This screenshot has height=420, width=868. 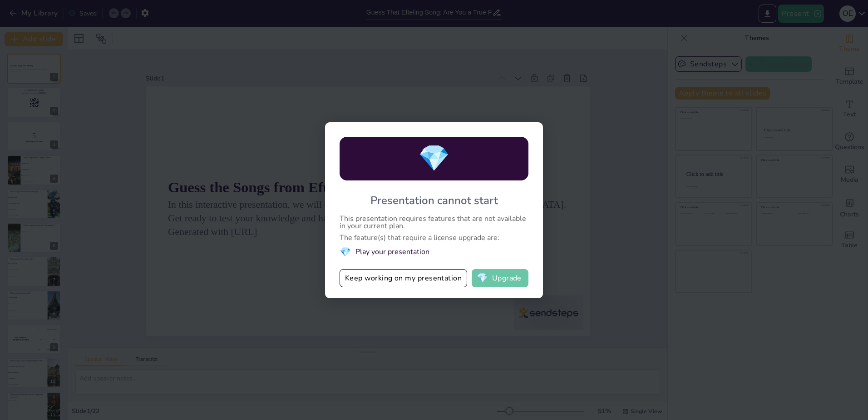 What do you see at coordinates (434, 200) in the screenshot?
I see `div: Presentation cannot start` at bounding box center [434, 200].